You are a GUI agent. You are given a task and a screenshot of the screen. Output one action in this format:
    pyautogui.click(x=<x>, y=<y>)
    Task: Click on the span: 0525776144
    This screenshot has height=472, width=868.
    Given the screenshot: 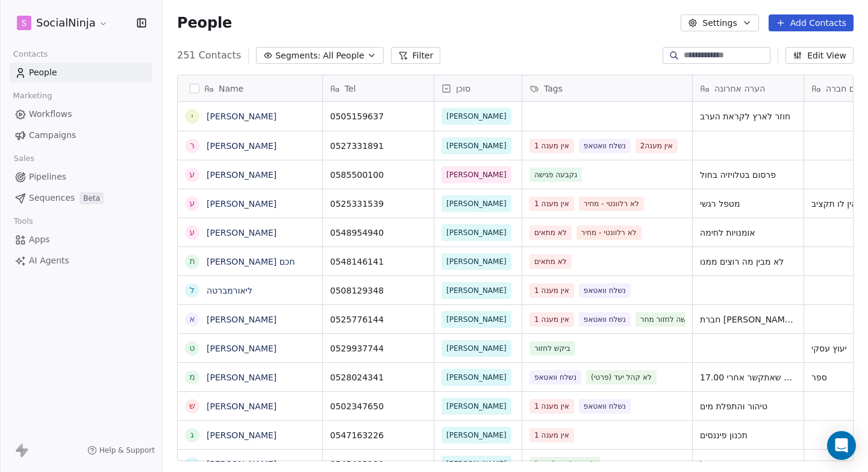 What is the action you would take?
    pyautogui.click(x=379, y=319)
    